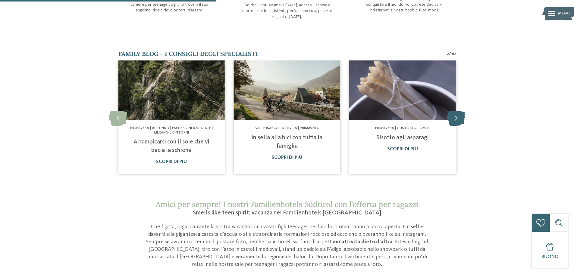  I want to click on span: Amici per sempre! I nostri Familienhotels Südtirol con l’offerta per ragazzi, so click(287, 204).